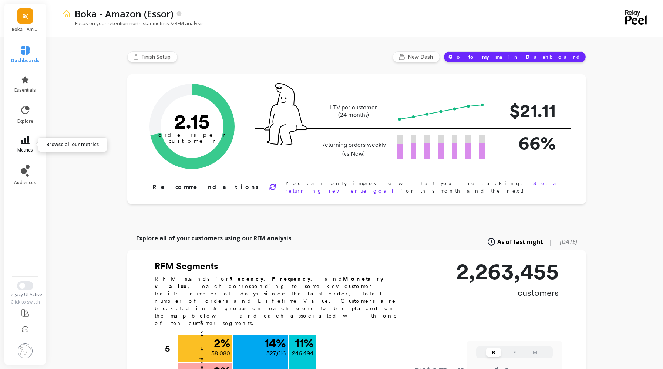 This screenshot has height=369, width=663. What do you see at coordinates (25, 121) in the screenshot?
I see `span: explore` at bounding box center [25, 121].